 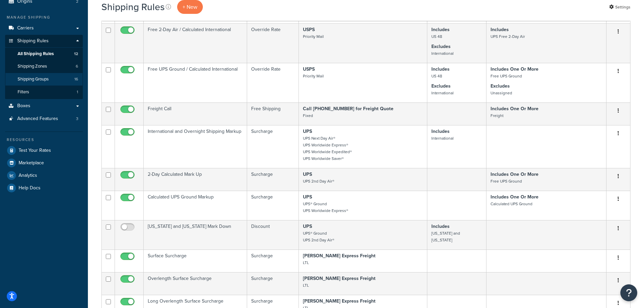 What do you see at coordinates (44, 17) in the screenshot?
I see `div: Manage Shipping` at bounding box center [44, 17].